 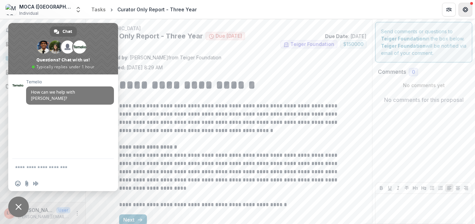 What do you see at coordinates (448, 10) in the screenshot?
I see `button: Partners` at bounding box center [448, 10].